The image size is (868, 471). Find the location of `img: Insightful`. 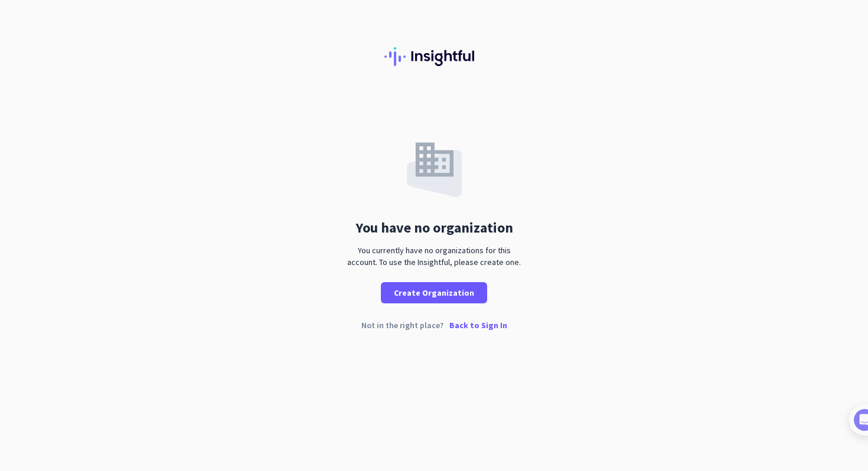

img: Insightful is located at coordinates (434, 57).